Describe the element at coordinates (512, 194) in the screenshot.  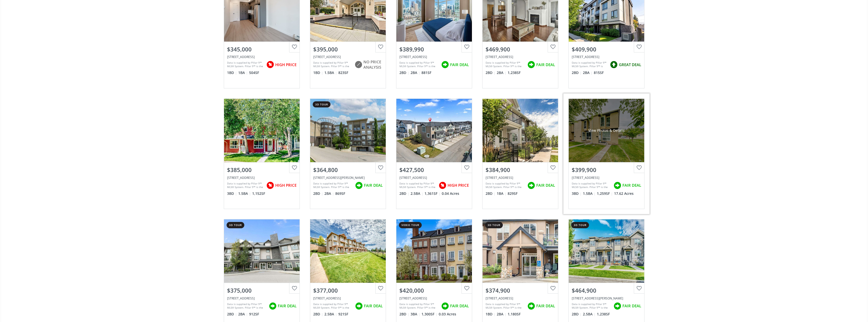
I see `span: 829 SF` at that location.